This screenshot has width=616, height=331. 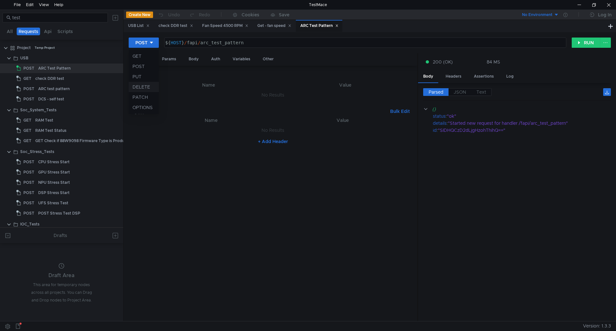 What do you see at coordinates (144, 107) in the screenshot?
I see `li: OPTIONS` at bounding box center [144, 107].